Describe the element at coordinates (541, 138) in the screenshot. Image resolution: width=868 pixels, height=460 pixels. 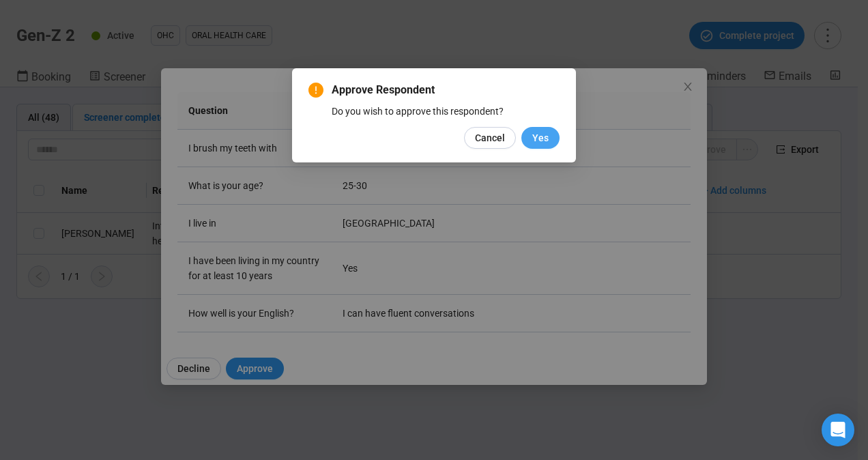
I see `span: Yes` at that location.